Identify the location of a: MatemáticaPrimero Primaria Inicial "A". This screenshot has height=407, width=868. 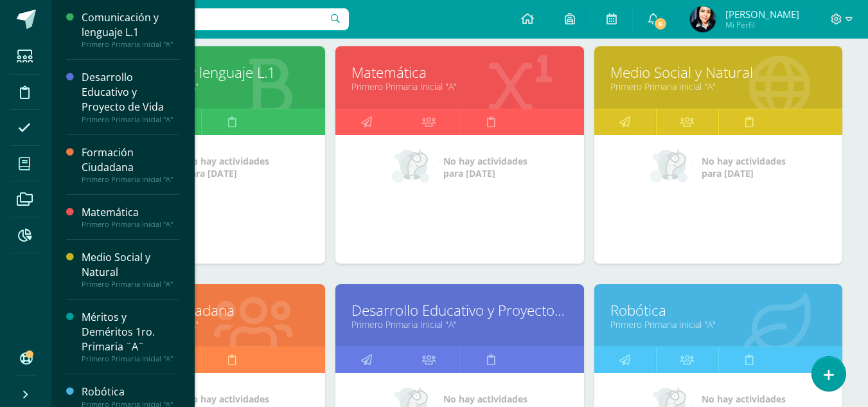
(130, 217).